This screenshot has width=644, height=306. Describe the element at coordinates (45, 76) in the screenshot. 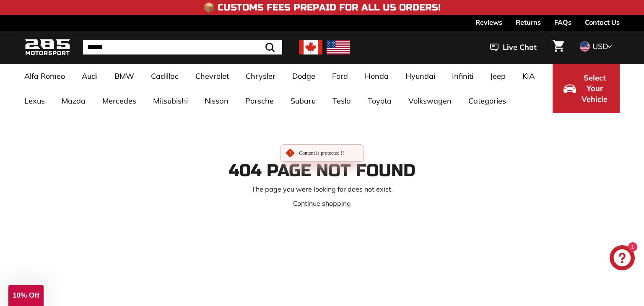

I see `a: Alfa Romeo` at that location.